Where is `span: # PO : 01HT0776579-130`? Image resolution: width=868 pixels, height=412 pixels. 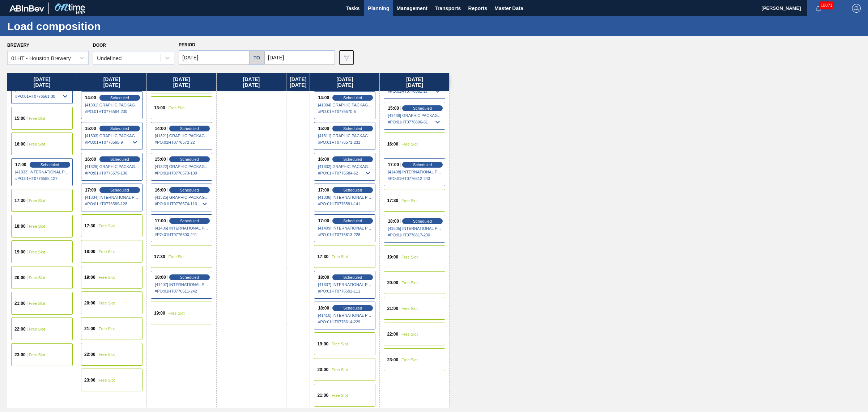
span: # PO : 01HT0776579-130 is located at coordinates (112, 173).